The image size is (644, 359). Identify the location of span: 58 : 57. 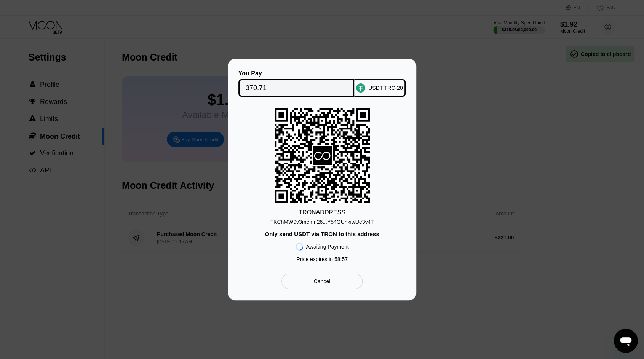
(340, 259).